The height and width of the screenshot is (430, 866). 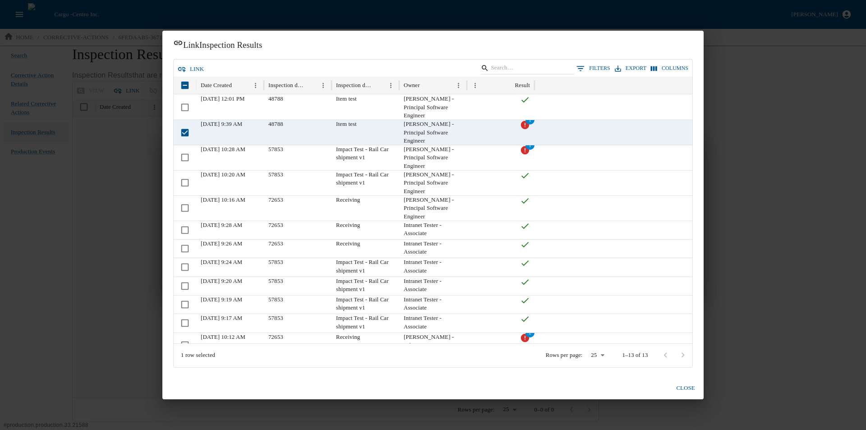 I want to click on span: 03/26/2025 9:26 AM, so click(x=222, y=244).